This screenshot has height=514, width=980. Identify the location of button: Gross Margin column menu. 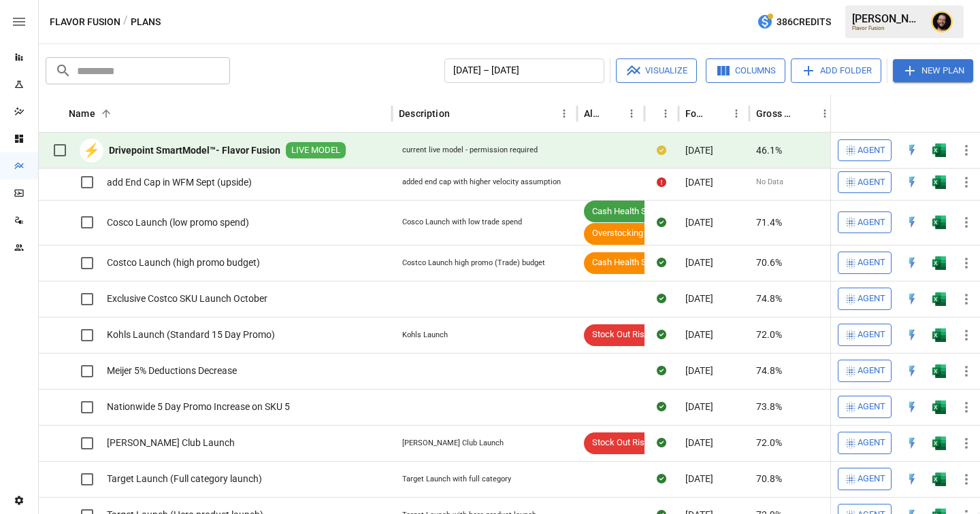
(824, 114).